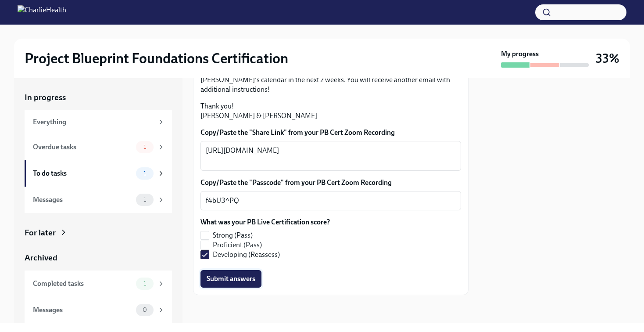 The height and width of the screenshot is (332, 644). What do you see at coordinates (98, 174) in the screenshot?
I see `a: To do tasks1` at bounding box center [98, 174].